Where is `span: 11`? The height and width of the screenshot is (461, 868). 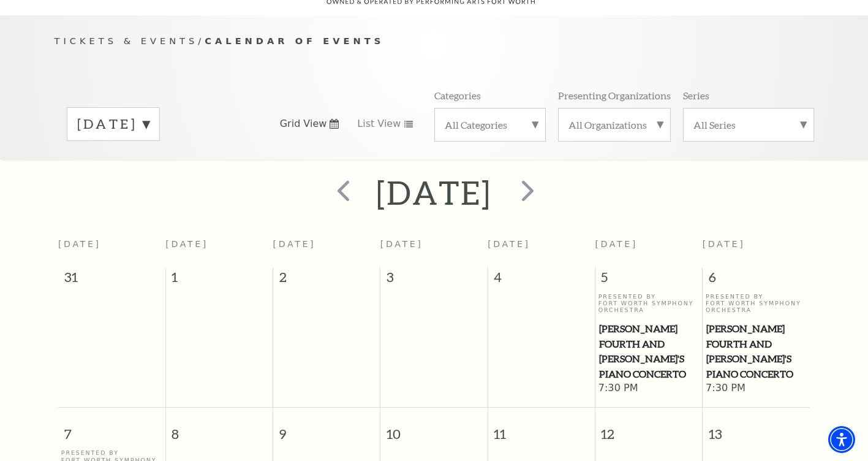
span: 11 is located at coordinates (542, 429).